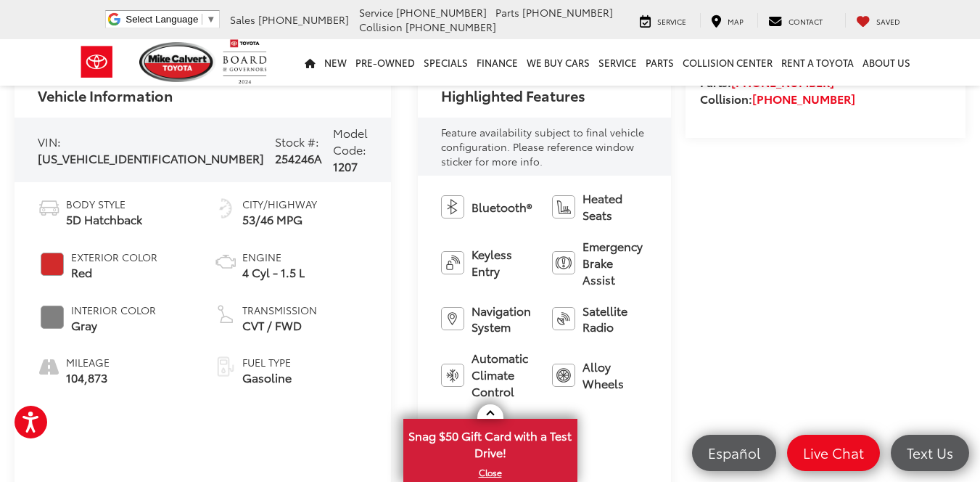 This screenshot has width=980, height=482. What do you see at coordinates (564, 207) in the screenshot?
I see `img: Heated Seats` at bounding box center [564, 207].